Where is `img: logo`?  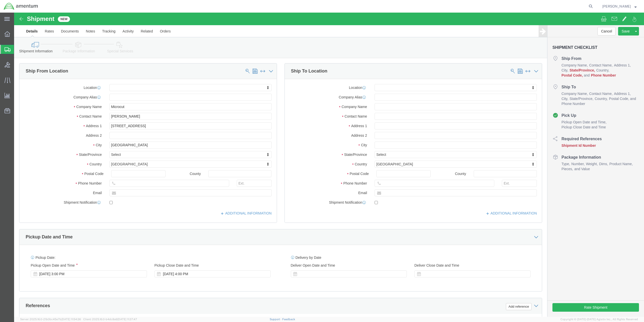
img: logo is located at coordinates (21, 6).